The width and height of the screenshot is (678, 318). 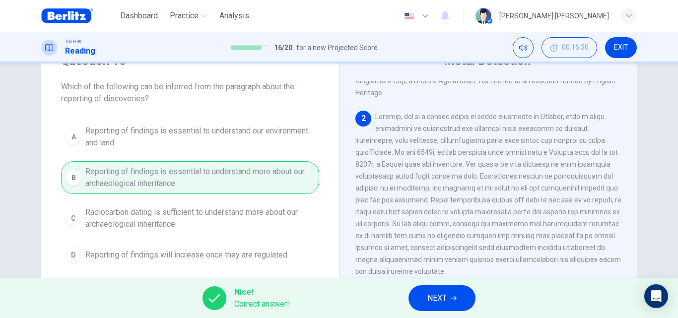 What do you see at coordinates (437, 298) in the screenshot?
I see `span: NEXT` at bounding box center [437, 298].